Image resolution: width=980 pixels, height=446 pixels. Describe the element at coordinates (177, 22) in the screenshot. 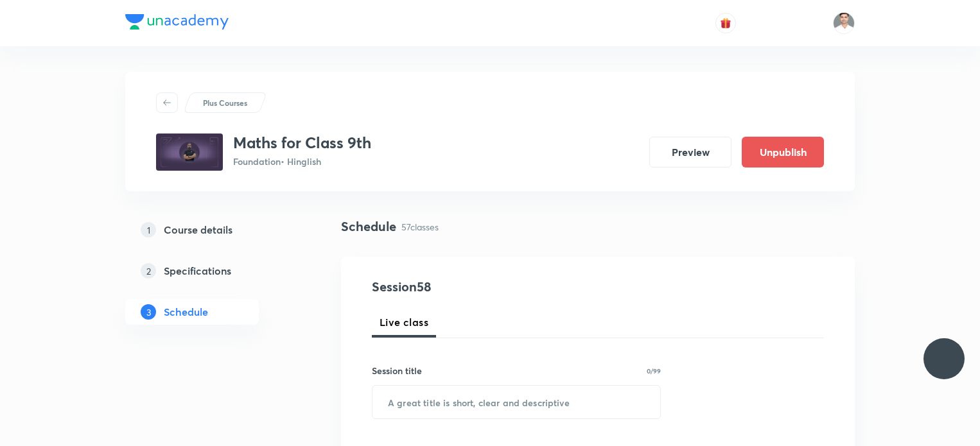

I see `img: Company Logo` at that location.